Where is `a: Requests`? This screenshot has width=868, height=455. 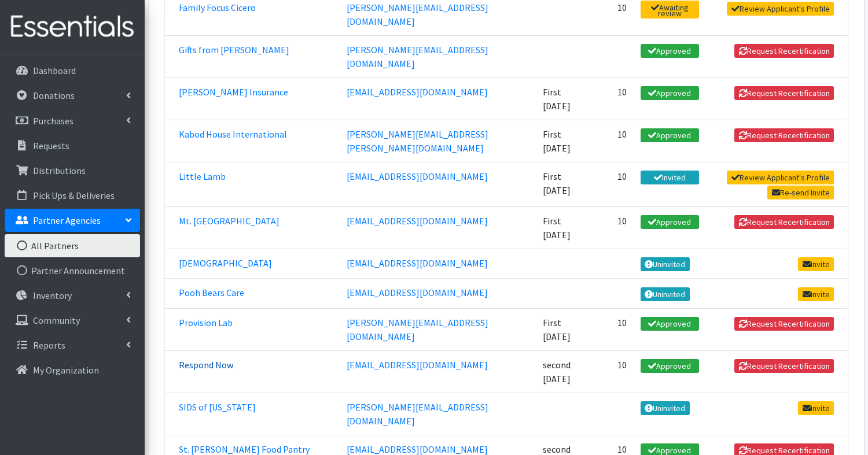 a: Requests is located at coordinates (72, 145).